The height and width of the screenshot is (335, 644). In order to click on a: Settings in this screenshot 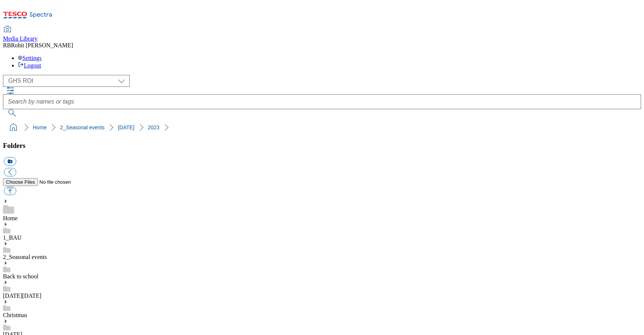, I will do `click(30, 58)`.